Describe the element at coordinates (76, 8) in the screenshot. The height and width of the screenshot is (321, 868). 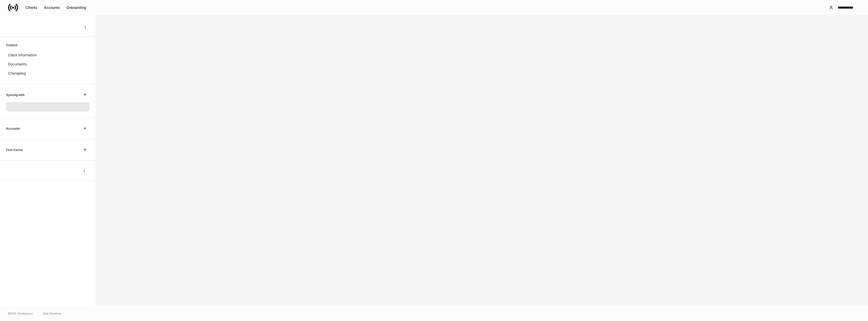
I see `button: Onboarding` at that location.